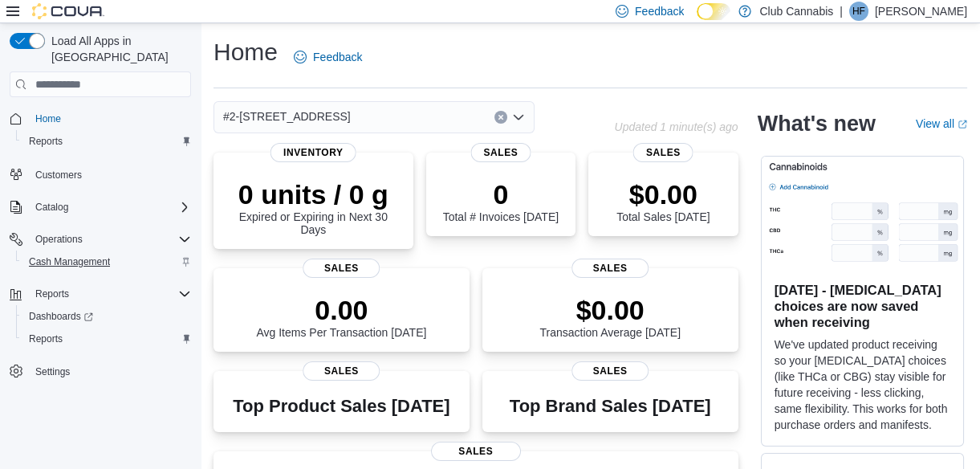 This screenshot has height=469, width=980. Describe the element at coordinates (58, 175) in the screenshot. I see `a: Customers` at that location.